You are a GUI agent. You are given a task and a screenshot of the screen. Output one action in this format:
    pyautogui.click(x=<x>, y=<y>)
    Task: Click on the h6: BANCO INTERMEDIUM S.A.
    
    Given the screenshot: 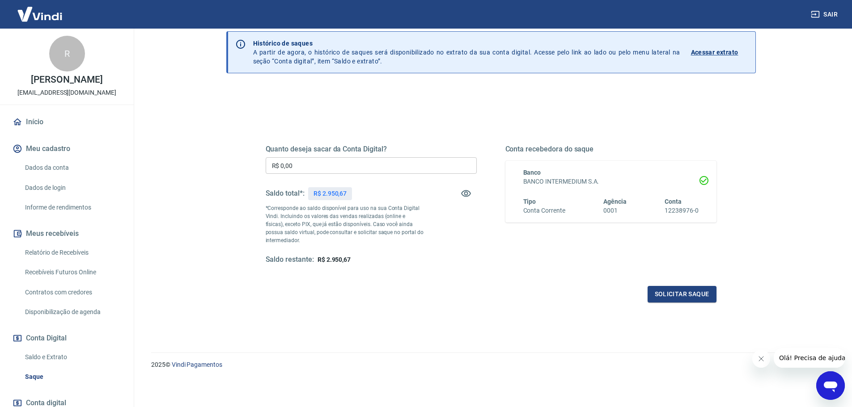 What is the action you would take?
    pyautogui.click(x=611, y=182)
    